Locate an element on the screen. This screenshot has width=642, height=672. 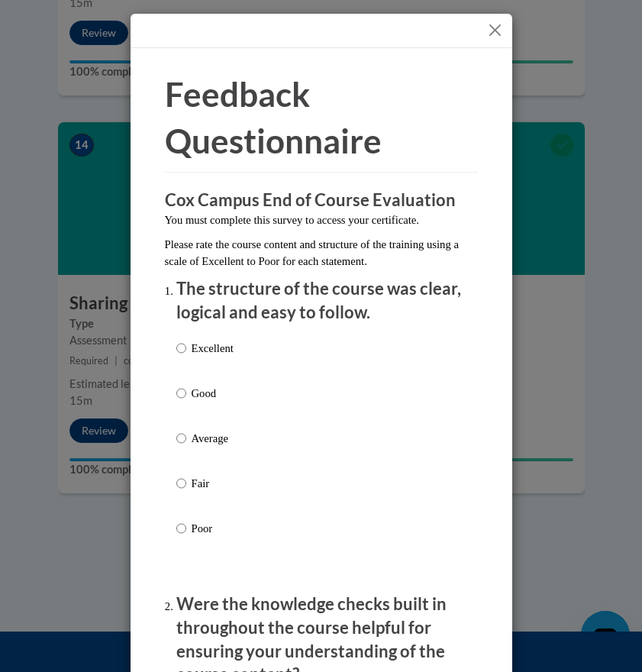
button: Close is located at coordinates (495, 30).